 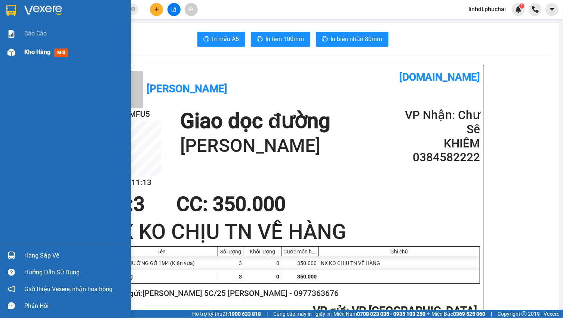 What do you see at coordinates (231, 204) in the screenshot?
I see `div: CC : 350.000` at bounding box center [231, 204].